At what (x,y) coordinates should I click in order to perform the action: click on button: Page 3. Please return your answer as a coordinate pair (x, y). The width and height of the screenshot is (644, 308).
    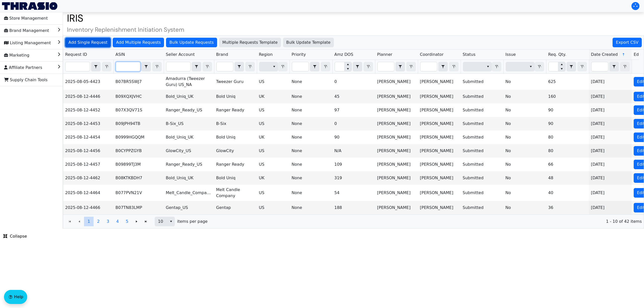
    Looking at the image, I should click on (108, 222).